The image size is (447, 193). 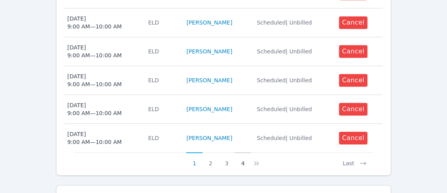 I want to click on button: 1, so click(x=194, y=160).